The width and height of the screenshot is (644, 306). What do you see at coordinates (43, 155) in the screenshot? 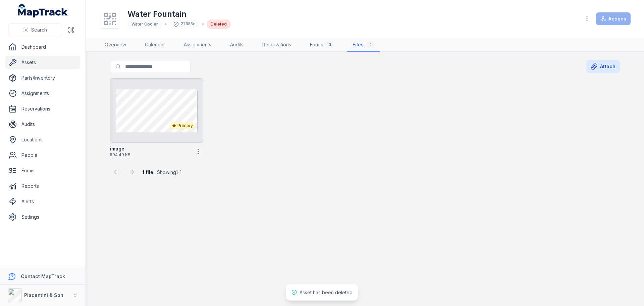
I see `a: People` at bounding box center [43, 155].